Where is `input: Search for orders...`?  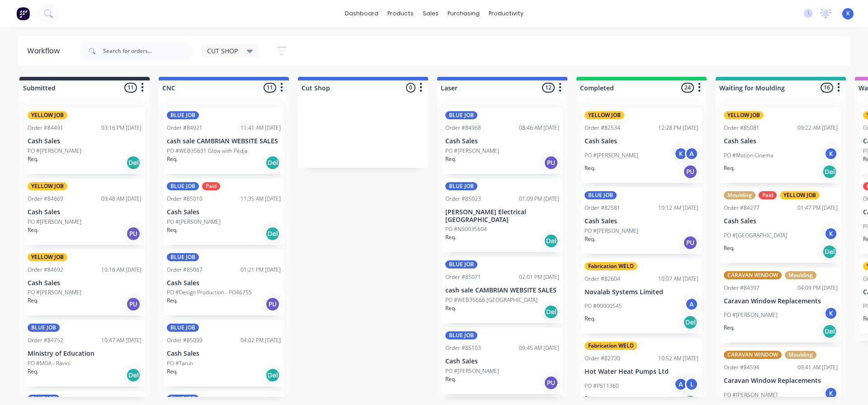 input: Search for orders... is located at coordinates (148, 51).